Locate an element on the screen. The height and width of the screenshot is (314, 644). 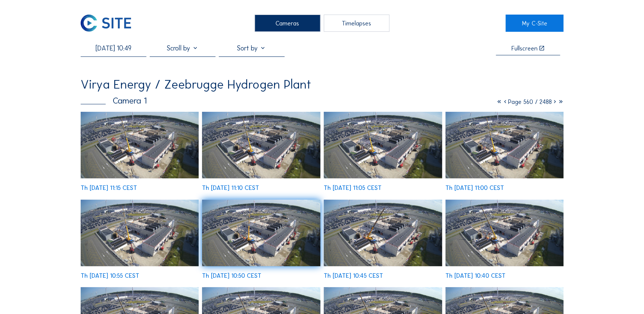
div: Timelapses is located at coordinates (356, 22).